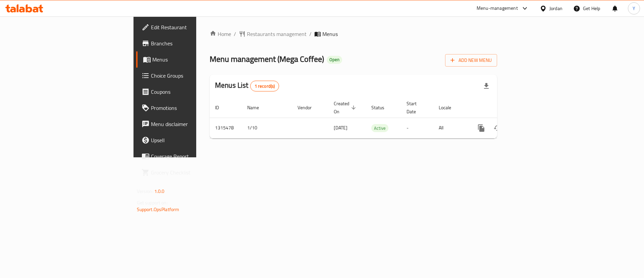 This screenshot has width=644, height=278. What do you see at coordinates (189, 108) in the screenshot?
I see `a: Promotions` at bounding box center [189, 108].